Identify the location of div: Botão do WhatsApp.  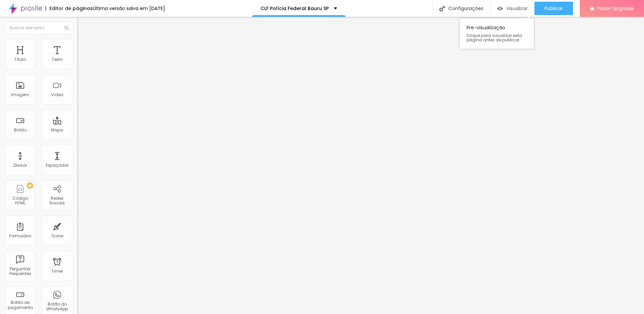
(57, 306).